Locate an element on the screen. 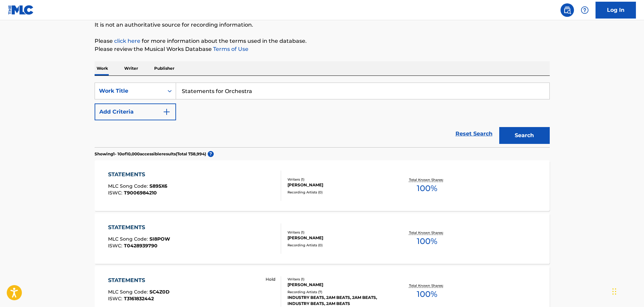 The height and width of the screenshot is (307, 644). p: Publisher is located at coordinates (164, 68).